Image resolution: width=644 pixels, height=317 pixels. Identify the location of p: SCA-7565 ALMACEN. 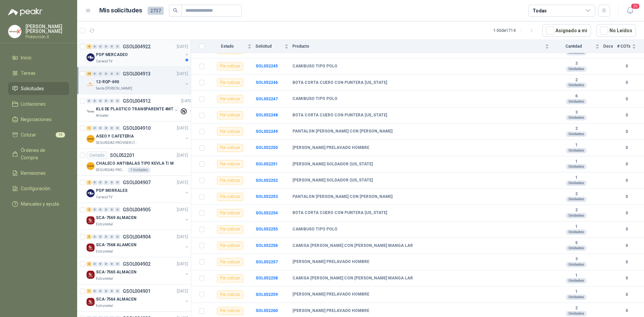
(116, 272).